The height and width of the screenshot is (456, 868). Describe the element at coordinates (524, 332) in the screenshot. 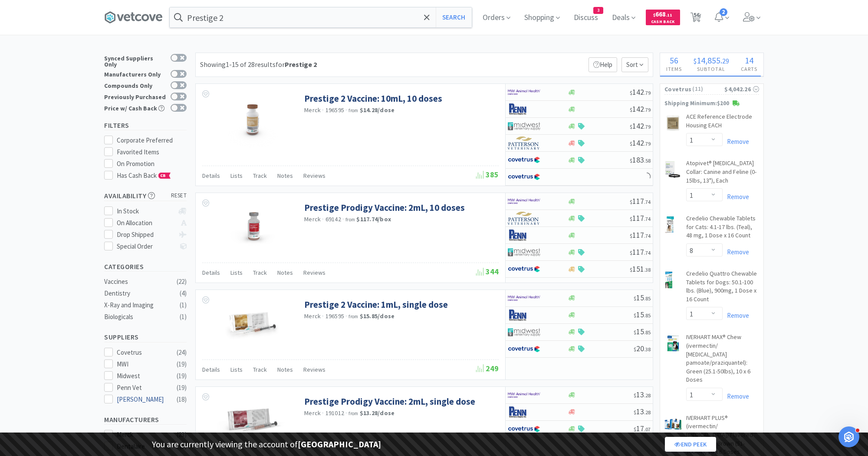

I see `img: 4dd14cff54a648ac9e977f0c5da9bc2e_5.png` at that location.